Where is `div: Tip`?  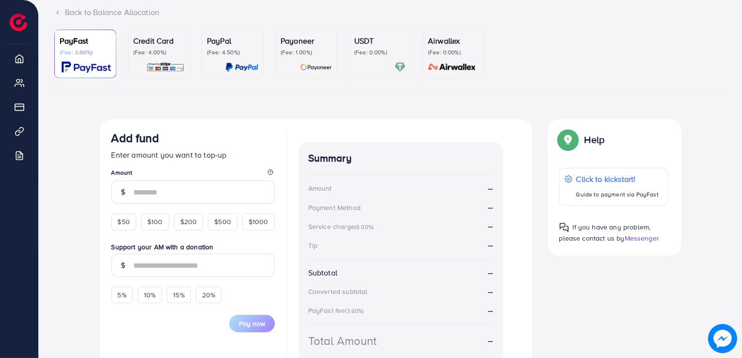
div: Tip is located at coordinates (313, 245).